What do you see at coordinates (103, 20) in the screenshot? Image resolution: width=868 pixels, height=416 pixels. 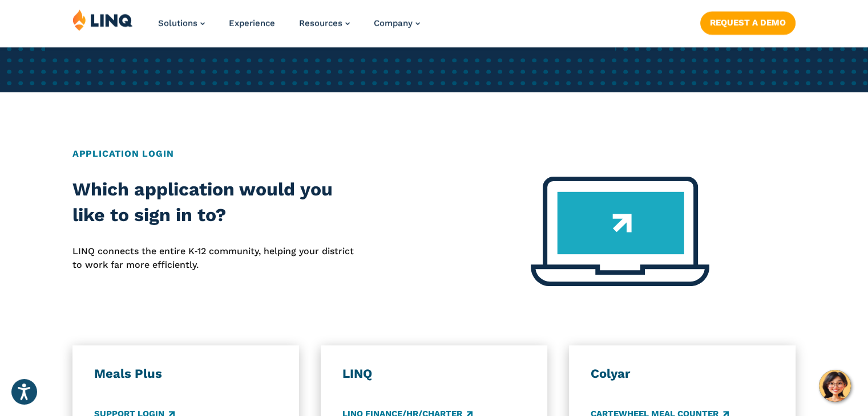 I see `img: LINQ | K‑12 Software` at bounding box center [103, 20].